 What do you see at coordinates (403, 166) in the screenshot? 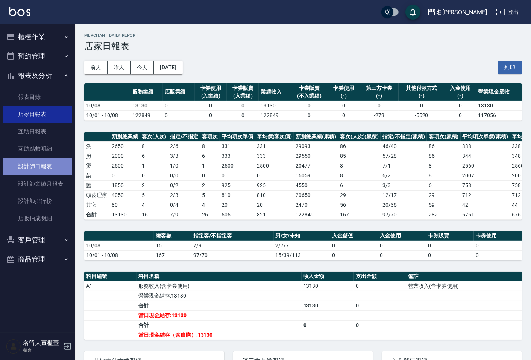
I see `td: 7 / 1` at bounding box center [403, 166].